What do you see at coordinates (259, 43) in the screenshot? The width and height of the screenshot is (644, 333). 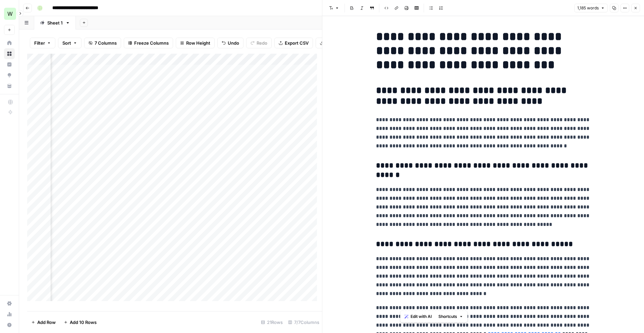 I see `button: Redo` at bounding box center [259, 43].